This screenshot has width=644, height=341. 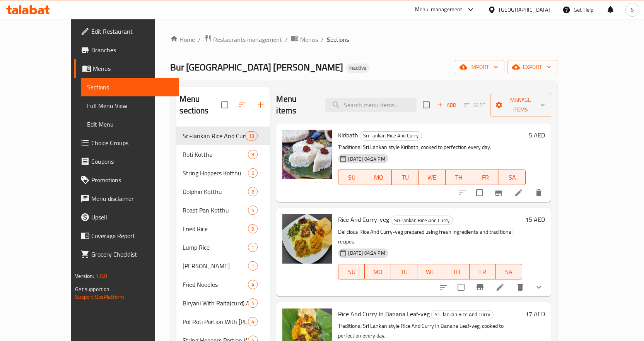 I want to click on span: 6, so click(x=252, y=173).